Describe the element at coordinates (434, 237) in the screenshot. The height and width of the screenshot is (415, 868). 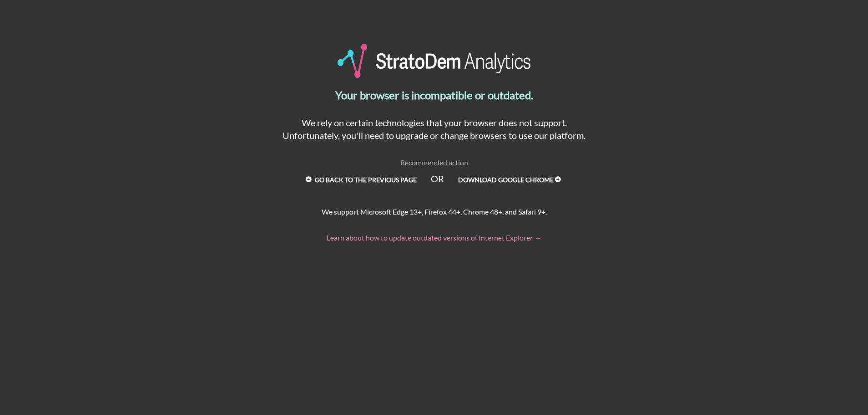
I see `a: Learn about how to update outdated versions of Internet Explorer →` at that location.